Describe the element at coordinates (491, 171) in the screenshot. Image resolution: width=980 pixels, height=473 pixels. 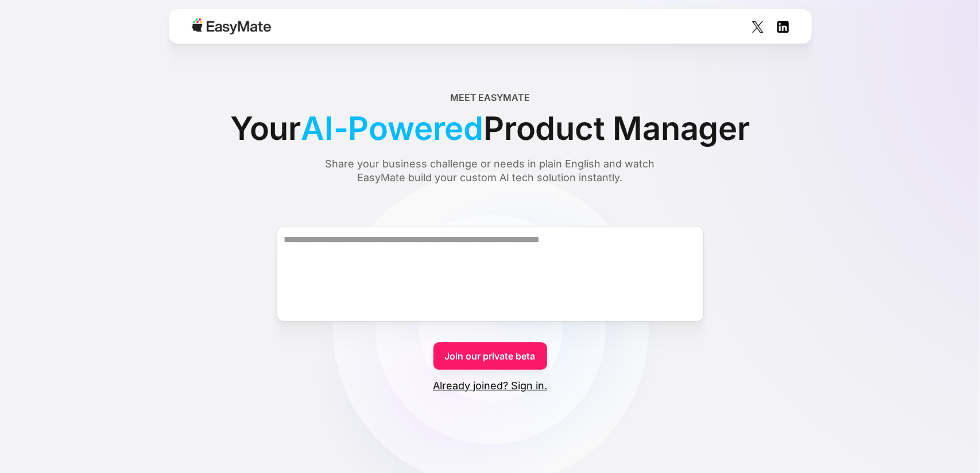
I see `div: Share your business challenge or needs in plain English and watch EasyMate build your custom AI t...` at that location.